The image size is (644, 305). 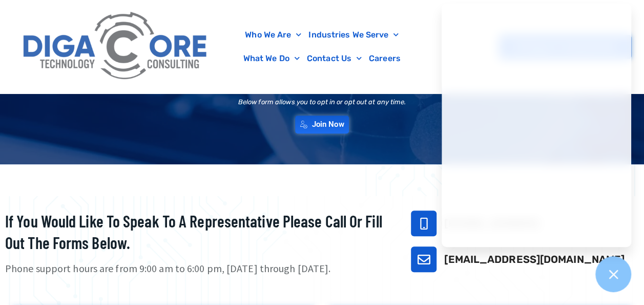 I want to click on h2: If you would like to speak to a representative please call or fill out the forms below., so click(x=195, y=231).